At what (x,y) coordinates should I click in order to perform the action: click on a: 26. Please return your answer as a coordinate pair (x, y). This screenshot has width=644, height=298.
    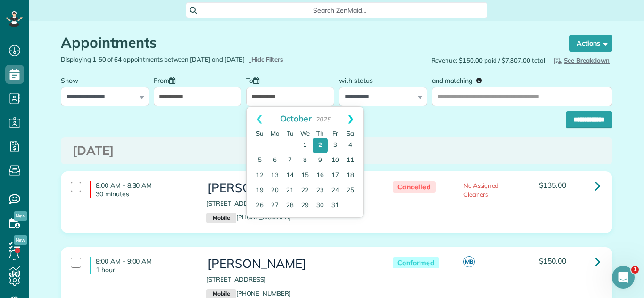
    Looking at the image, I should click on (260, 206).